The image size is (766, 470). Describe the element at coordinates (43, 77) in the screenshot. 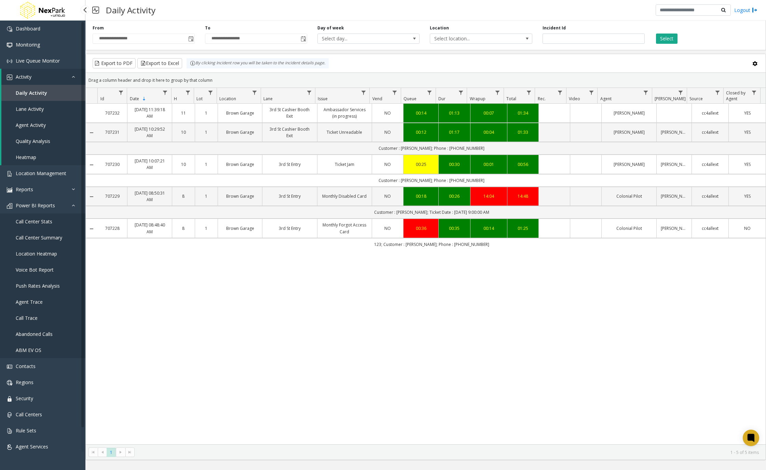

I see `a: Activity` at that location.